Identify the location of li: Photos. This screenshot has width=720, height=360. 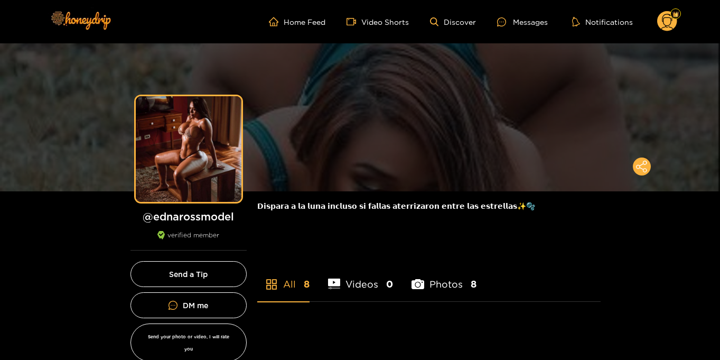
(444, 277).